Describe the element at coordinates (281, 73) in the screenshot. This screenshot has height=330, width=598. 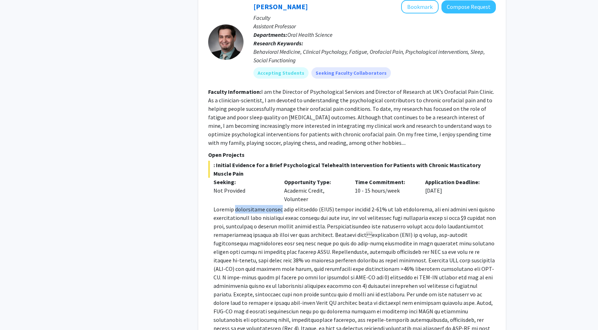
I see `mat-chip: Accepting Students` at that location.